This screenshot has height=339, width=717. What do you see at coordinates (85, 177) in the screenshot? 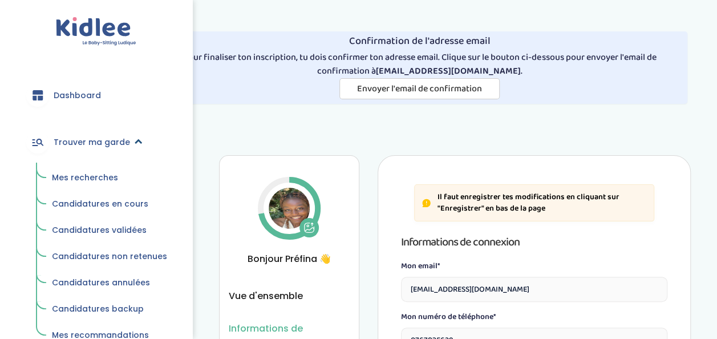
I see `span: Mes recherches` at bounding box center [85, 177].